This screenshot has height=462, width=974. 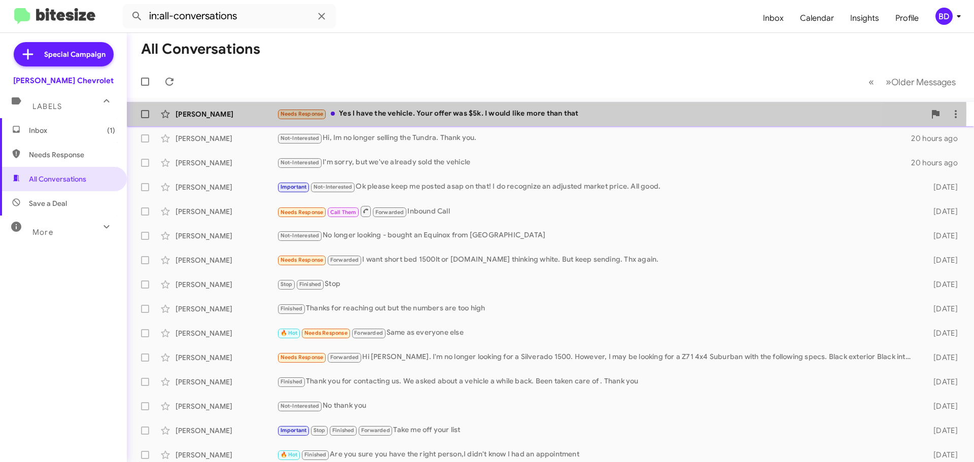 I want to click on span: Call Them, so click(x=344, y=212).